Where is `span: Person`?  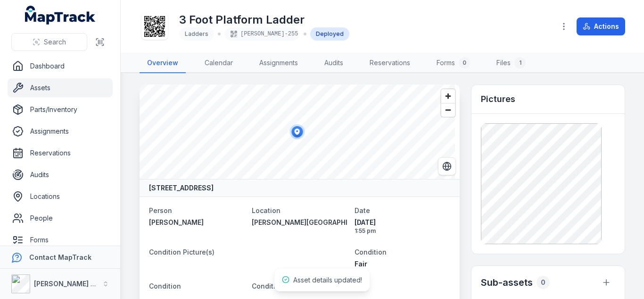
span: Person is located at coordinates (160, 210).